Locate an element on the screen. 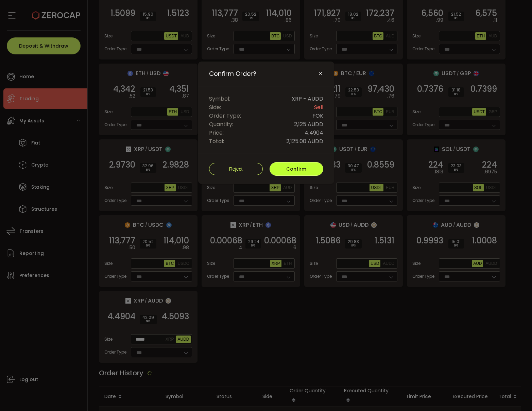 This screenshot has width=532, height=411. span: 4.4904 is located at coordinates (314, 133).